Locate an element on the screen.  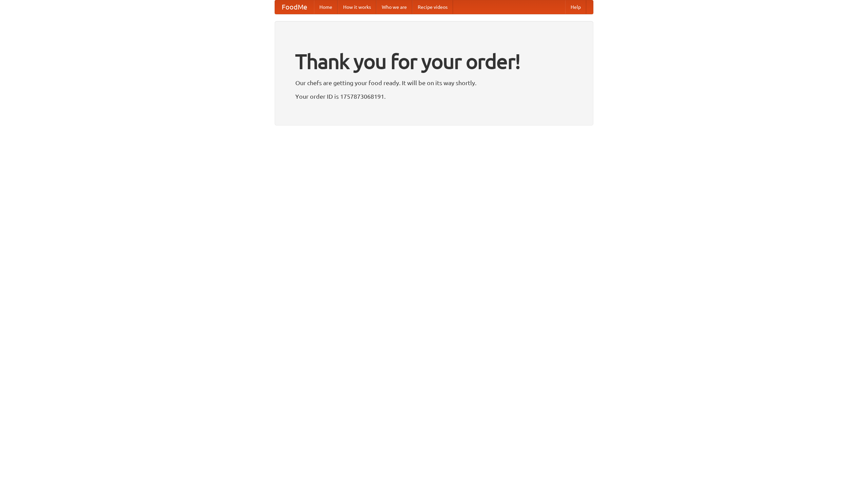
a: How it works is located at coordinates (358, 7).